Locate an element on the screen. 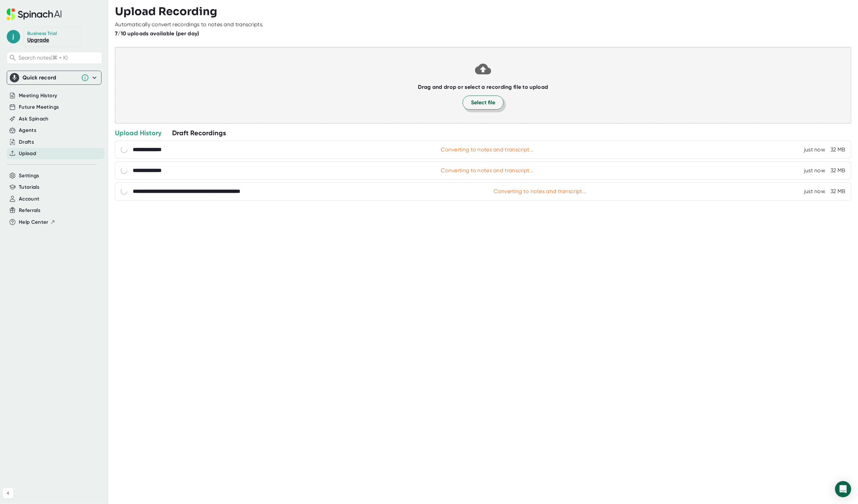  span: Meeting History is located at coordinates (38, 95).